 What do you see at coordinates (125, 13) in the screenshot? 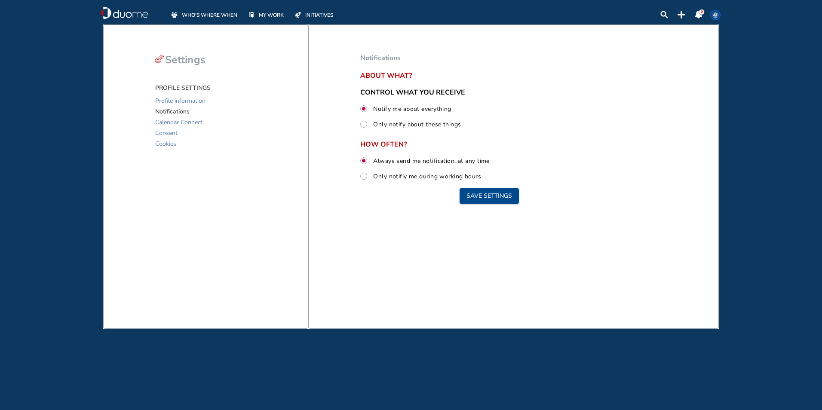
I see `a: duome-logo-whitelogologo-notext` at bounding box center [125, 13].